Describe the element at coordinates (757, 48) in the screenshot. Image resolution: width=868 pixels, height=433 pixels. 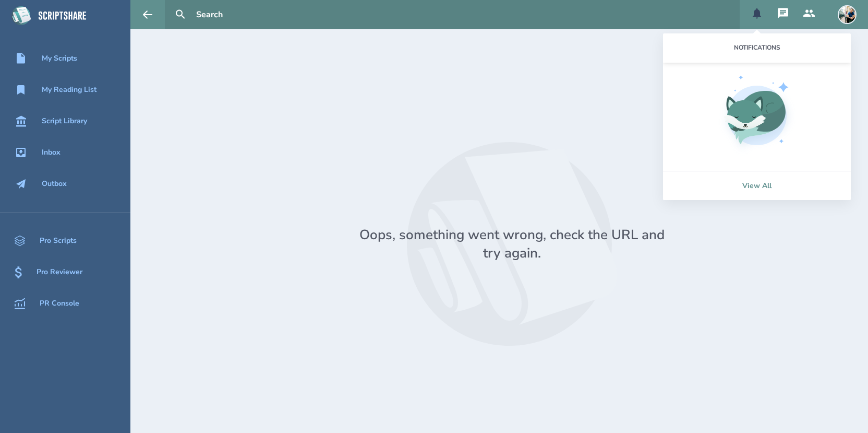
I see `div: Notifications` at that location.